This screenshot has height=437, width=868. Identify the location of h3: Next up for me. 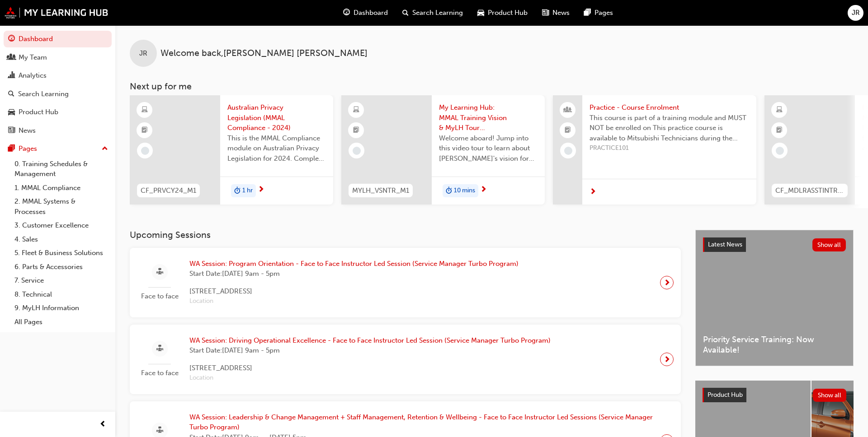
(491, 86).